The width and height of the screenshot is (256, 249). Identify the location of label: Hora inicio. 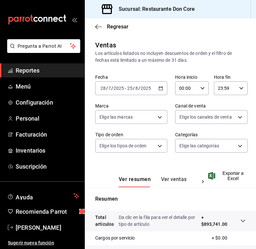
(192, 77).